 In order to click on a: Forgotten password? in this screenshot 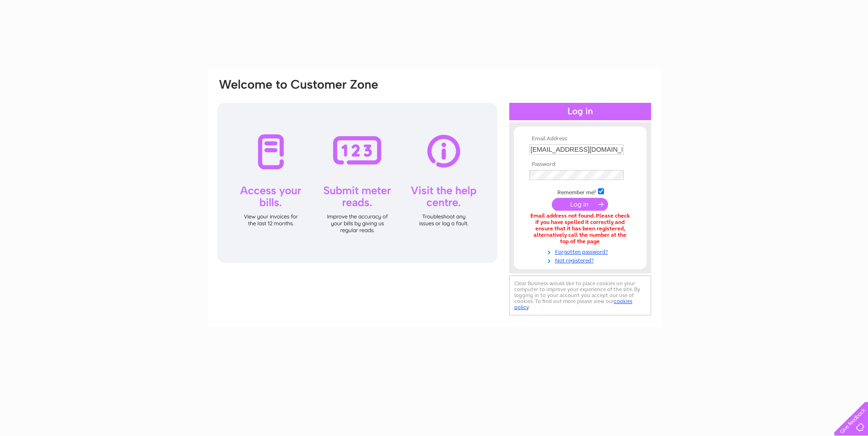, I will do `click(581, 251)`.